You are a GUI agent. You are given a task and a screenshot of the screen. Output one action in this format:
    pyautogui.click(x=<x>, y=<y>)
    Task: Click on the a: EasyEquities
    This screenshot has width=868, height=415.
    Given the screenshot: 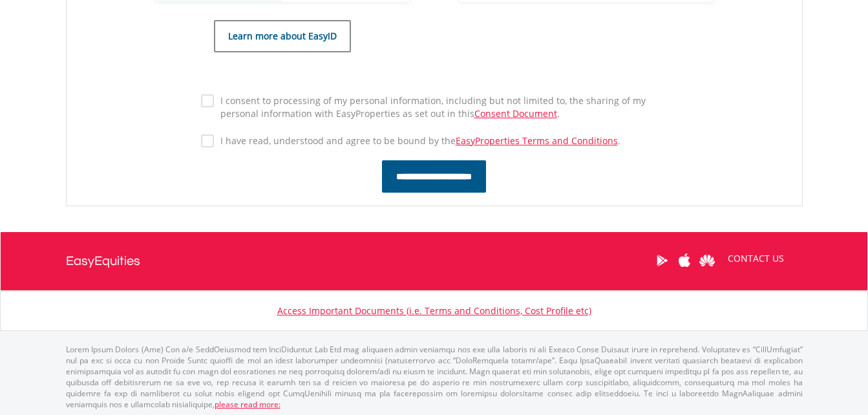 What is the action you would take?
    pyautogui.click(x=103, y=262)
    